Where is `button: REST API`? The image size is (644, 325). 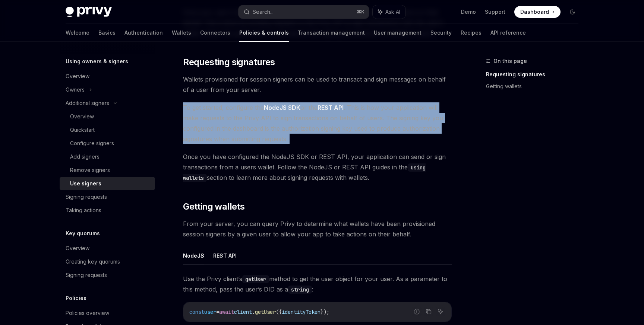 button: REST API is located at coordinates (225, 256).